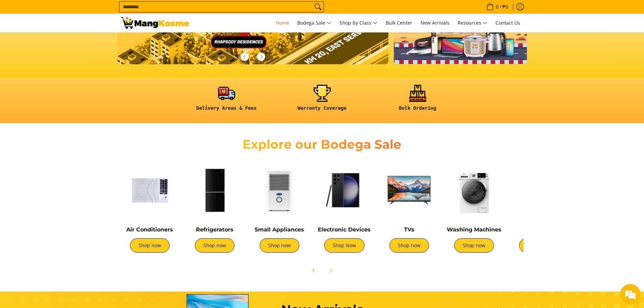 The image size is (644, 308). What do you see at coordinates (359, 23) in the screenshot?
I see `a: Shop by Class` at bounding box center [359, 23].